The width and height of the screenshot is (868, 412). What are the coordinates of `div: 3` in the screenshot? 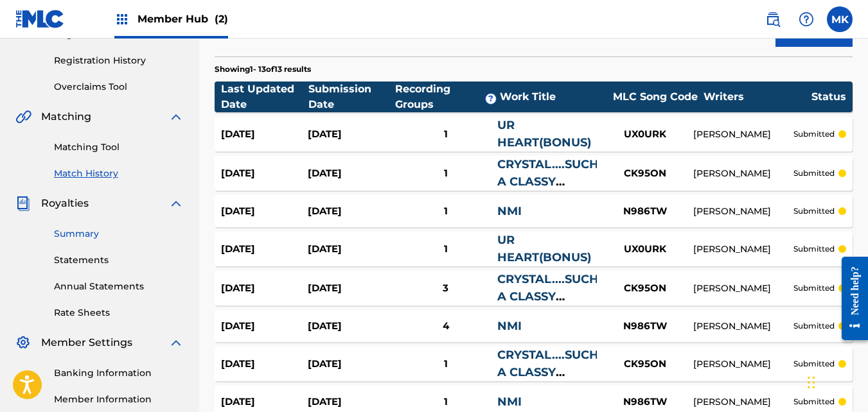 It's located at (445, 288).